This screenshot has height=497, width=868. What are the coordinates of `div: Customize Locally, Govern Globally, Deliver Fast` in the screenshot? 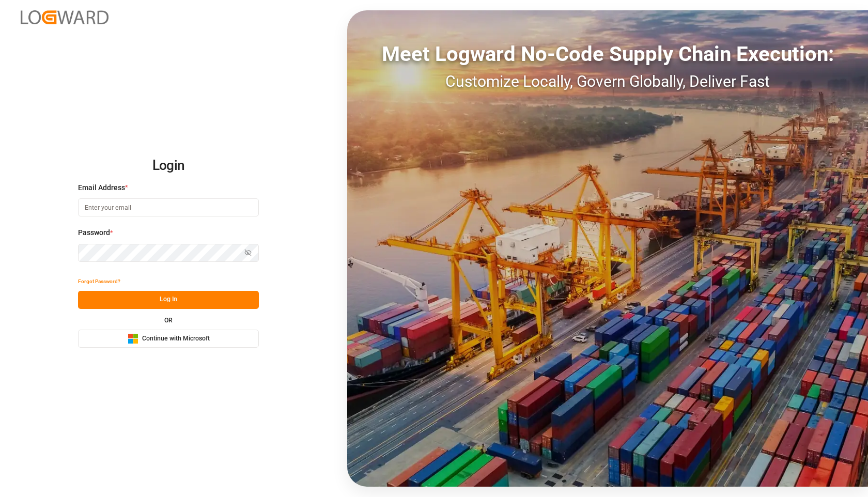 It's located at (608, 81).